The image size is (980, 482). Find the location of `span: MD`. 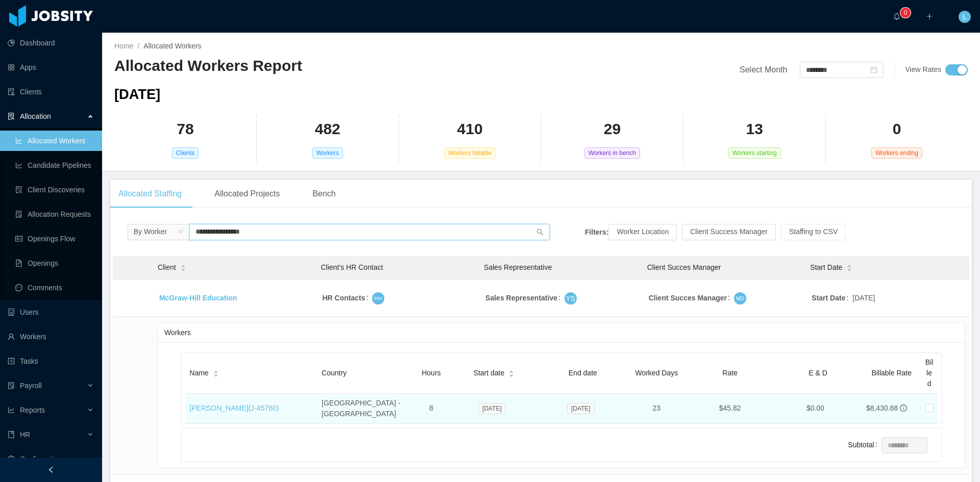

span: MD is located at coordinates (740, 298).